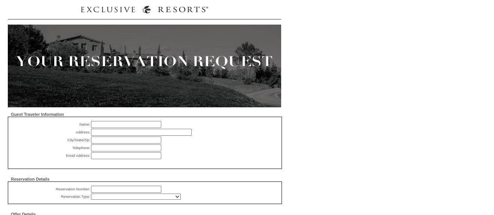 Image resolution: width=494 pixels, height=215 pixels. I want to click on td: Email Address:, so click(51, 156).